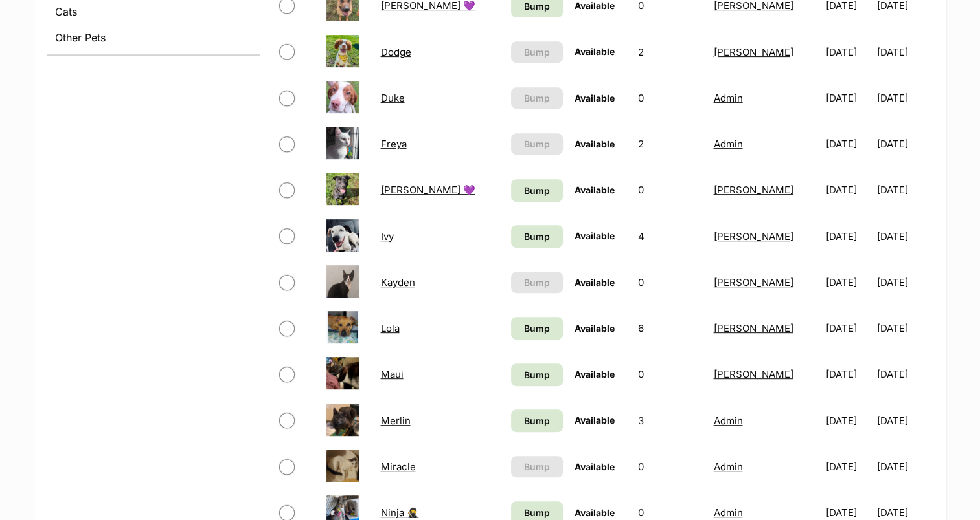 The width and height of the screenshot is (980, 520). I want to click on td: 4, so click(670, 236).